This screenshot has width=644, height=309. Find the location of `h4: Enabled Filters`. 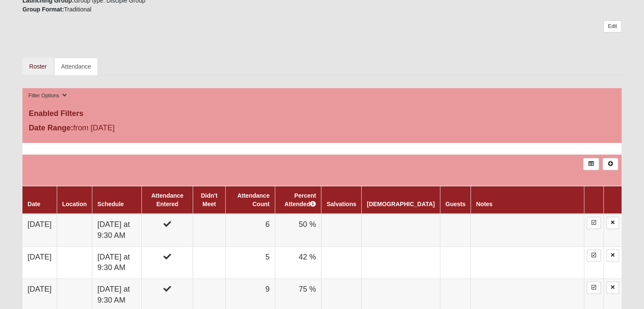

h4: Enabled Filters is located at coordinates (322, 114).